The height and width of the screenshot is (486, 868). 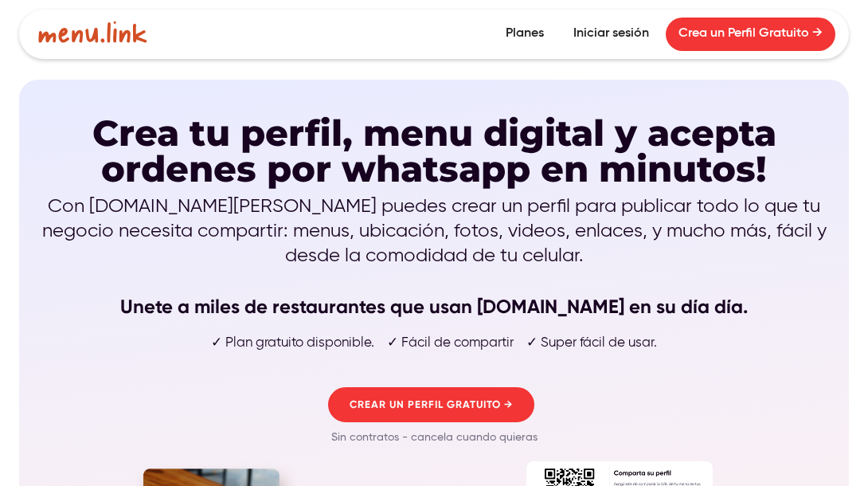 I want to click on p: ✓ Plan gratuito disponible., so click(x=293, y=343).